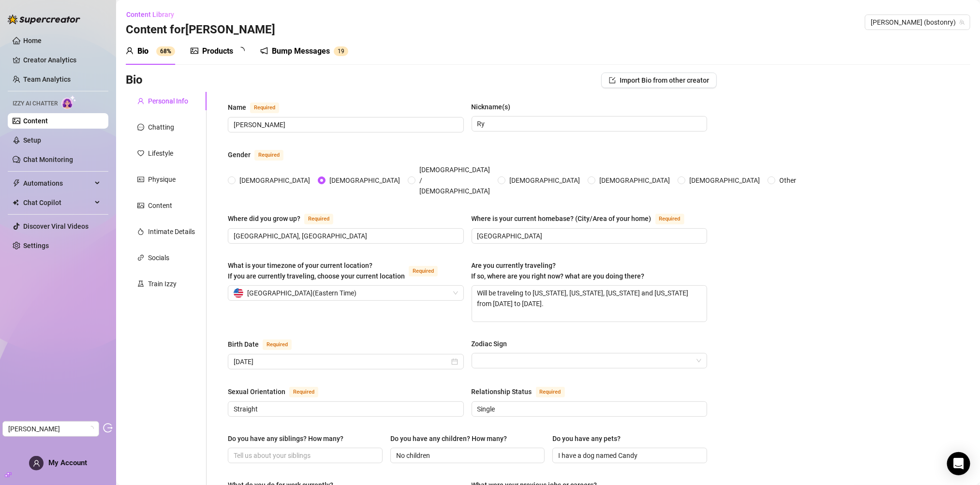 The image size is (980, 485). Describe the element at coordinates (68, 463) in the screenshot. I see `span: My Account` at that location.